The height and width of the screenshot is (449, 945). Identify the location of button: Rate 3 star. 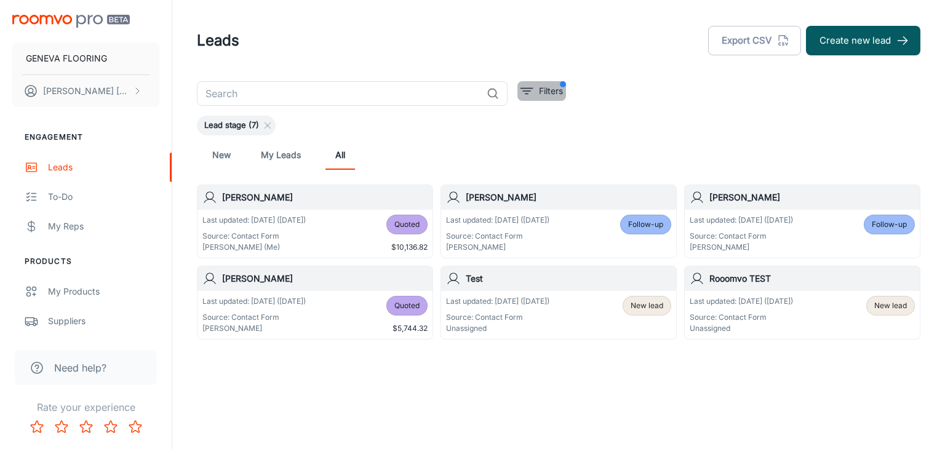
(86, 427).